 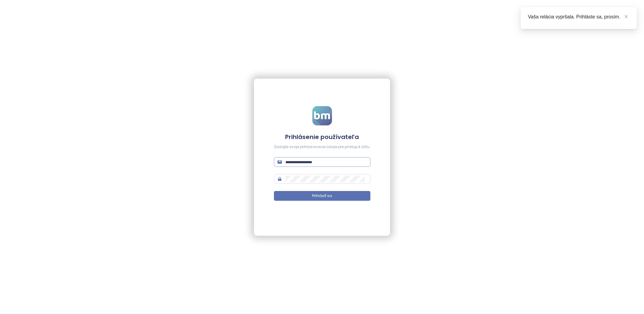 What do you see at coordinates (322, 196) in the screenshot?
I see `button: Prihlásiť sa` at bounding box center [322, 196].